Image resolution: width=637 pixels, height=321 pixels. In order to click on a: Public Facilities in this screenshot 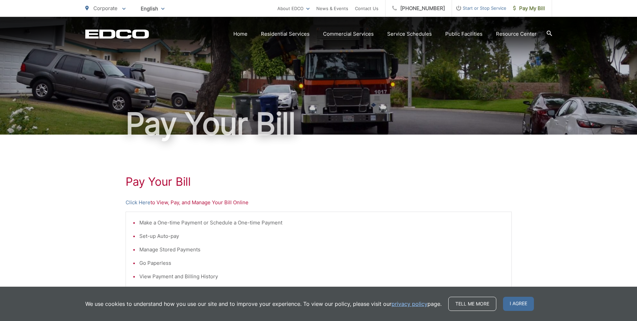, I will do `click(464, 34)`.